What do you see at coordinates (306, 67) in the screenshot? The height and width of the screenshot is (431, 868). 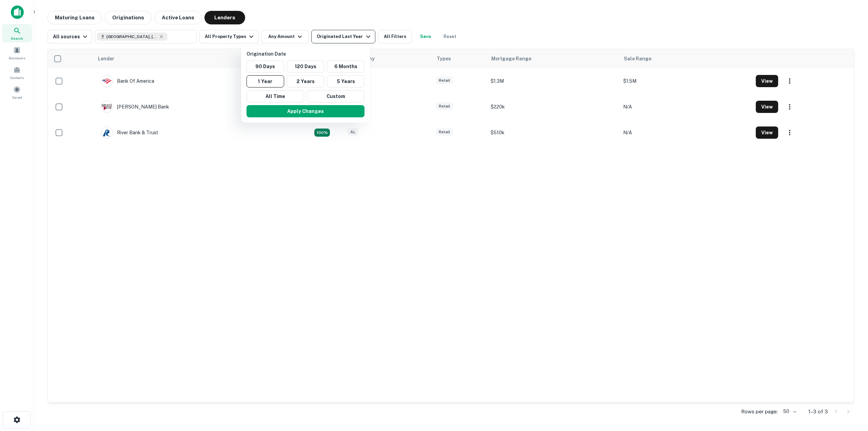 I see `button: 120 Days` at bounding box center [306, 67].